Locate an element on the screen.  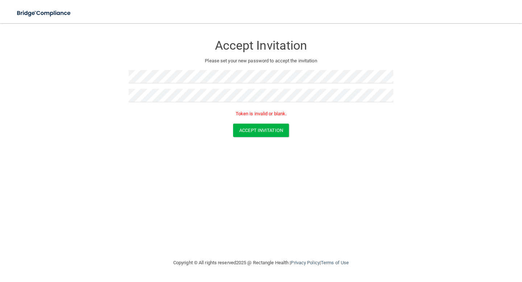
p: Please set your new password to accept the invitation is located at coordinates (261, 61).